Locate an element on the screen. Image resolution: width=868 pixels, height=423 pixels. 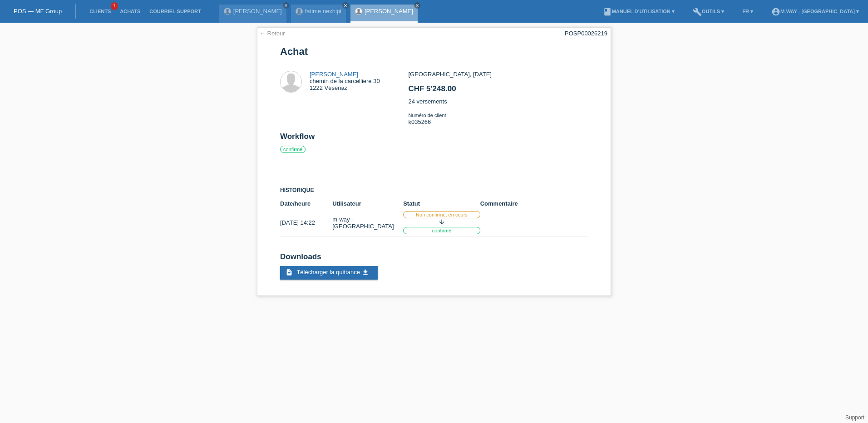
th: Commentaire is located at coordinates (534, 203).